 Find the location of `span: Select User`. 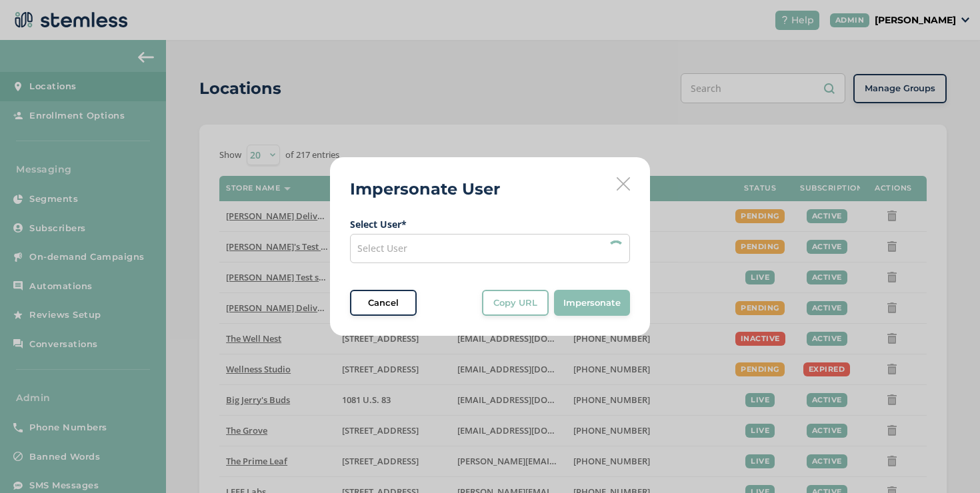

span: Select User is located at coordinates (382, 248).